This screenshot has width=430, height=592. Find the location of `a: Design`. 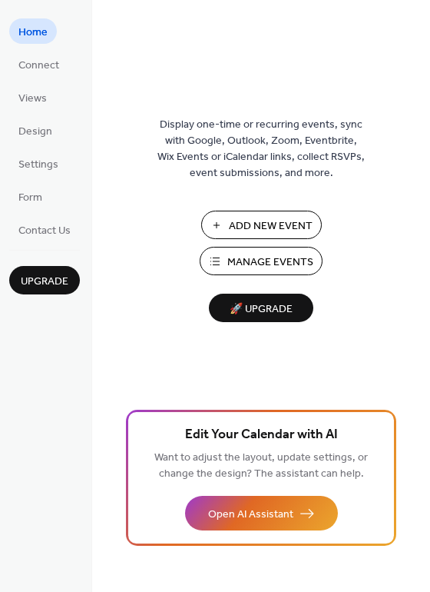

a: Design is located at coordinates (35, 130).